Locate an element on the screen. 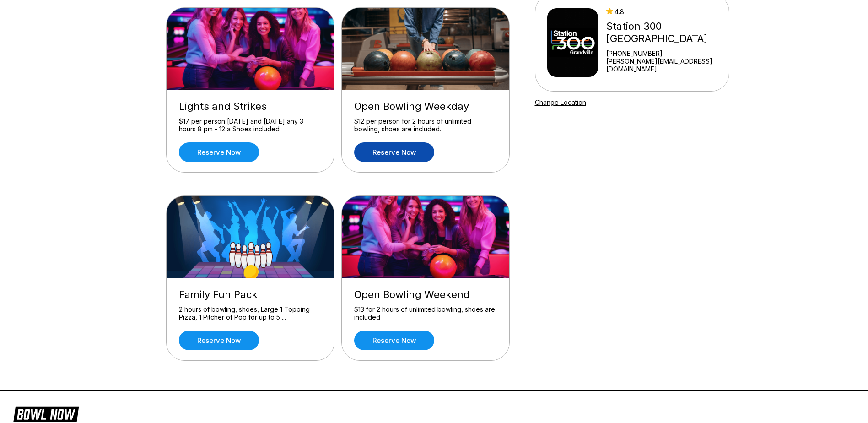 This screenshot has width=868, height=423. img: Station 300 Grandville is located at coordinates (573, 43).